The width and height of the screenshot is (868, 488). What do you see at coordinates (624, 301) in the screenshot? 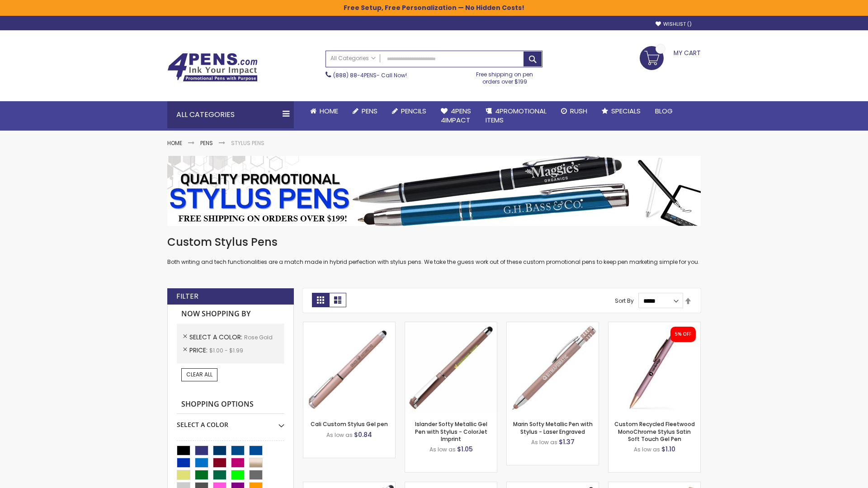
I see `label: Sort By` at bounding box center [624, 301].